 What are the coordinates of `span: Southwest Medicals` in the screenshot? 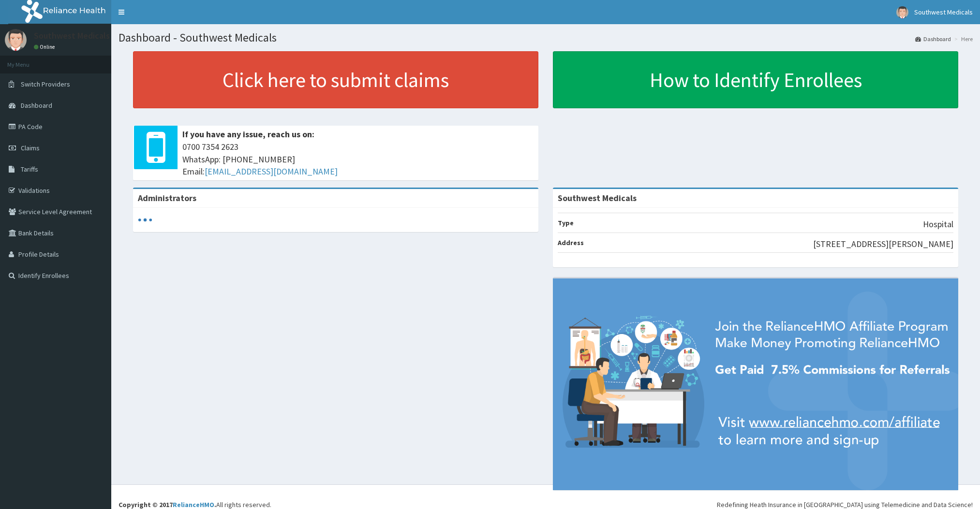 It's located at (943, 12).